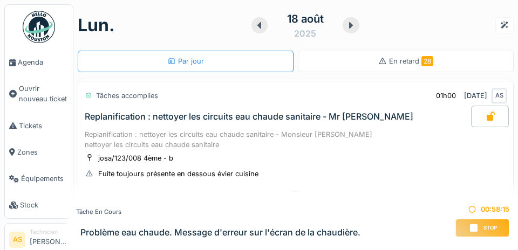 The width and height of the screenshot is (518, 250). What do you see at coordinates (39, 179) in the screenshot?
I see `a: Équipements` at bounding box center [39, 179].